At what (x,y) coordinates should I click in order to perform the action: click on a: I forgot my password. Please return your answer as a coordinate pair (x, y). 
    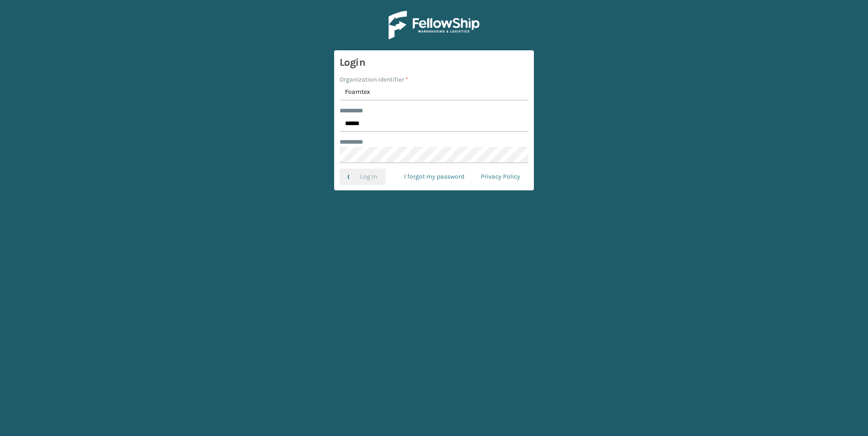
    Looking at the image, I should click on (434, 177).